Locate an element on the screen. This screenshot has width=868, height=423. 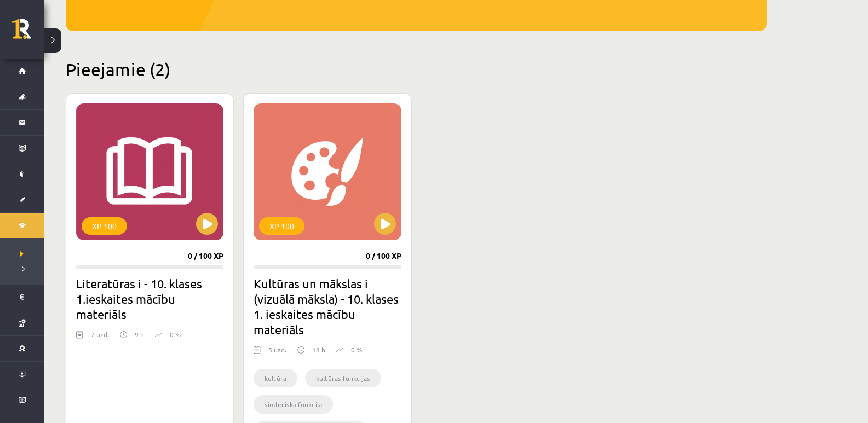
div: 7 uzd. is located at coordinates (100, 337).